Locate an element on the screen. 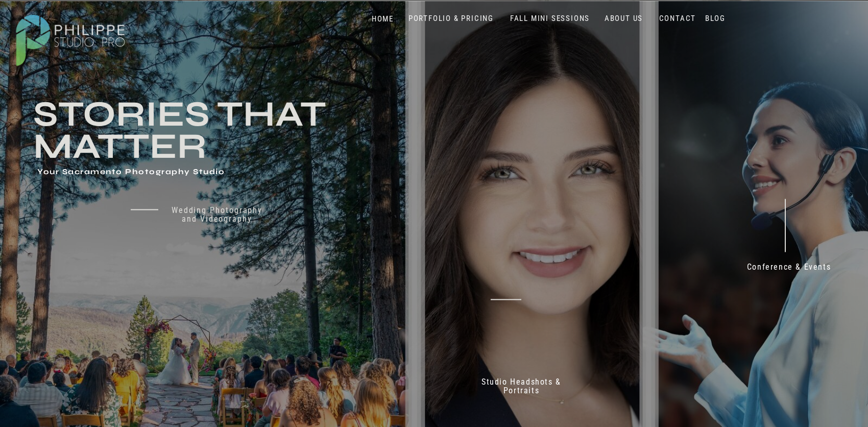 This screenshot has height=427, width=868. a: FALL MINI SESSIONS is located at coordinates (550, 19).